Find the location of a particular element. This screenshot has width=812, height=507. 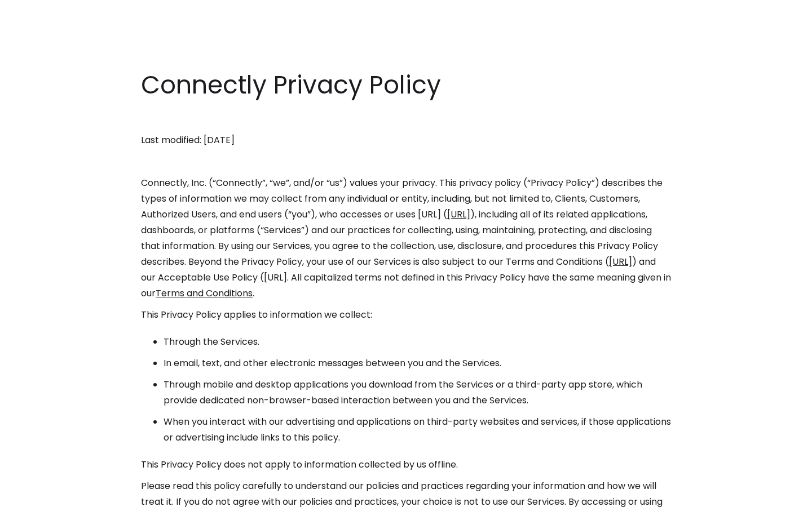

h1: Connectly Privacy Policy is located at coordinates (406, 85).